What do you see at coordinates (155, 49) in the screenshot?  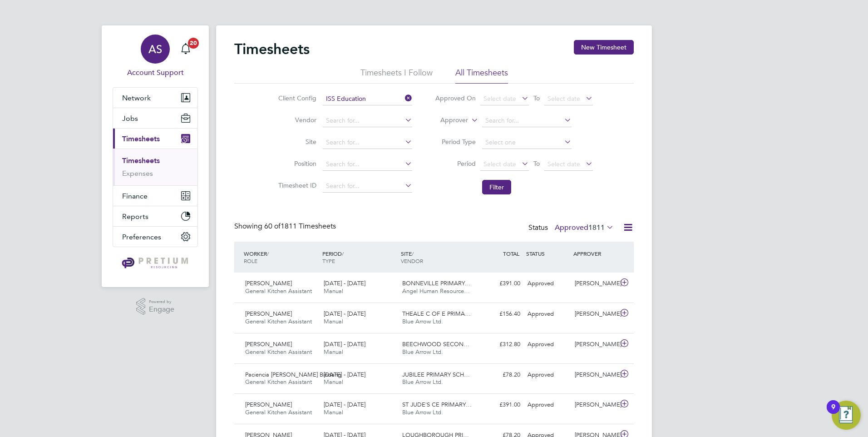 I see `span: AS` at bounding box center [155, 49].